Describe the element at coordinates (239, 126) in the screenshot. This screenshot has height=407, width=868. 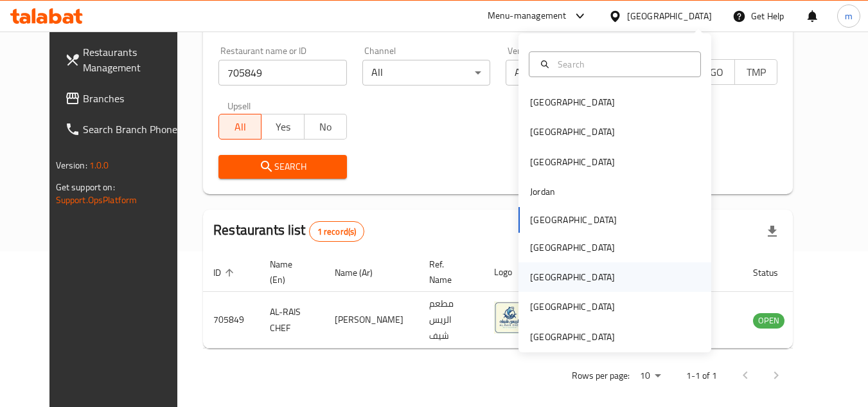
I see `button: All` at that location.